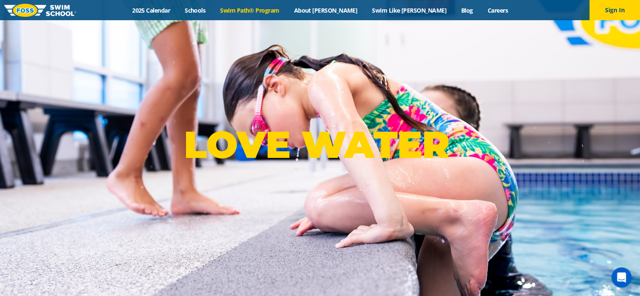 This screenshot has height=296, width=640. What do you see at coordinates (249, 10) in the screenshot?
I see `a: Swim Path® Program` at bounding box center [249, 10].